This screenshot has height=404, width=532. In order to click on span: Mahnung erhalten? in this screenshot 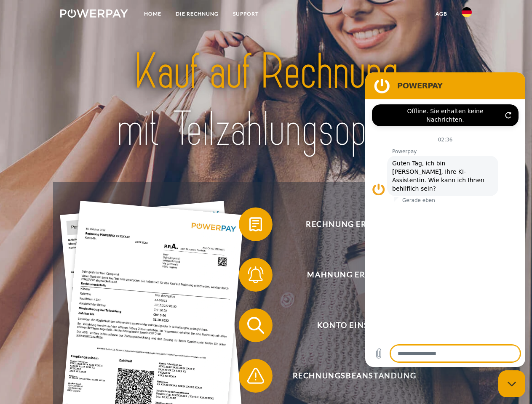, I will do `click(355, 275)`.